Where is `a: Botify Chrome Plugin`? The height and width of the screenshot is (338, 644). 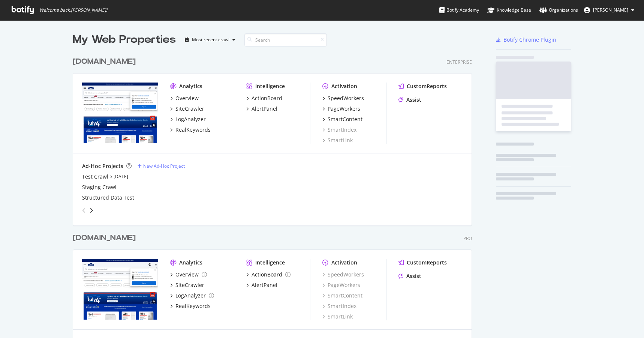
a: Botify Chrome Plugin is located at coordinates (526, 40).